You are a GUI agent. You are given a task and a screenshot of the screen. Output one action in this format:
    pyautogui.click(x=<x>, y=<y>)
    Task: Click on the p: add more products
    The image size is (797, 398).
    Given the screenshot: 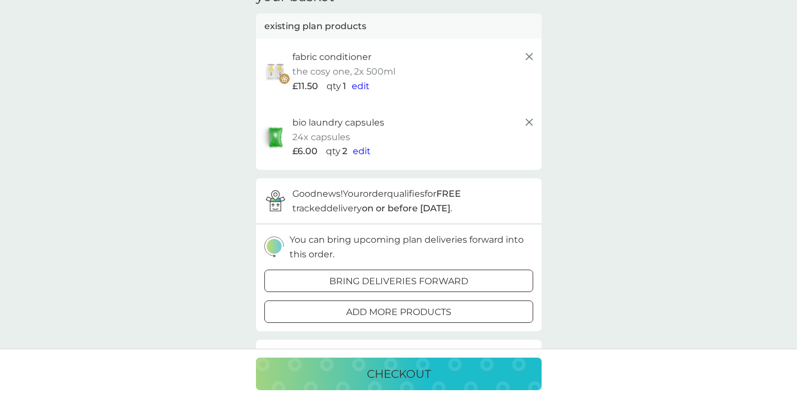 What is the action you would take?
    pyautogui.click(x=399, y=312)
    